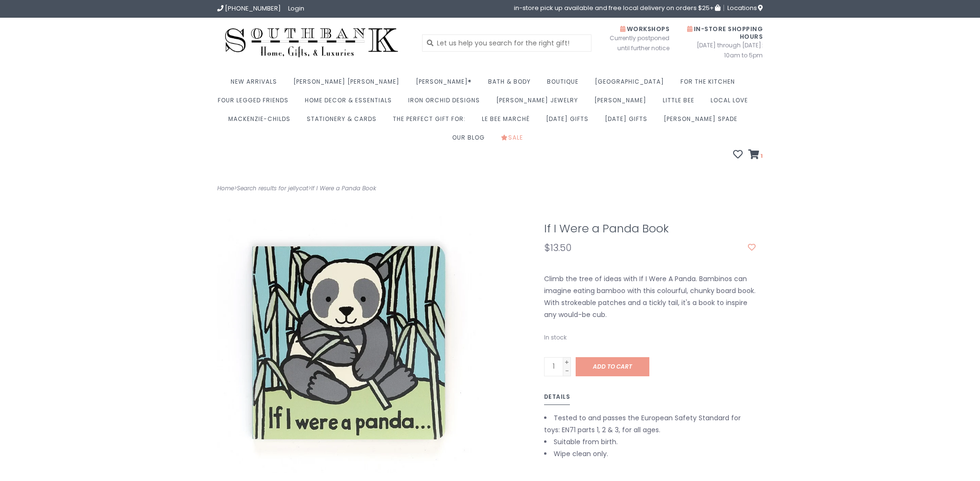 The height and width of the screenshot is (481, 980). What do you see at coordinates (565, 84) in the screenshot?
I see `a: Boutique` at bounding box center [565, 84].